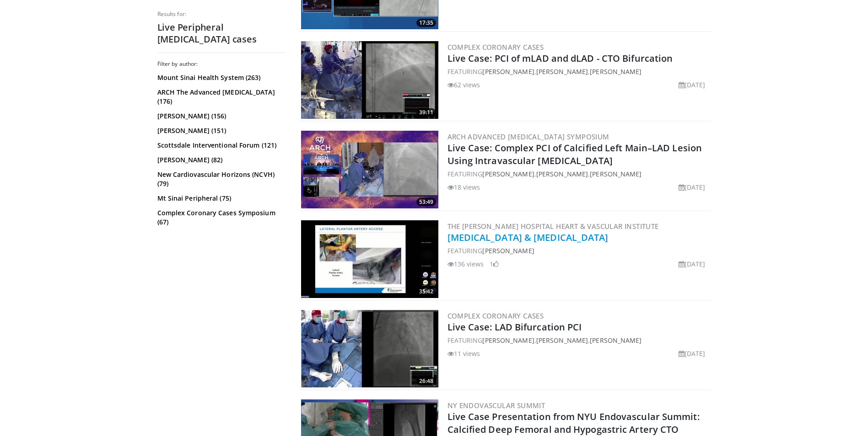 The width and height of the screenshot is (868, 436). Describe the element at coordinates (426, 112) in the screenshot. I see `span: 39:11` at that location.